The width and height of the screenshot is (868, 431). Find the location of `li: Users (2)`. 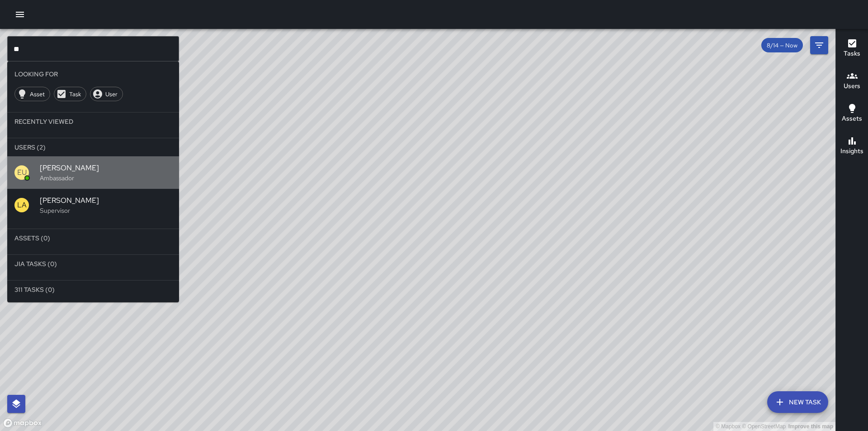

li: Users (2) is located at coordinates (93, 148).